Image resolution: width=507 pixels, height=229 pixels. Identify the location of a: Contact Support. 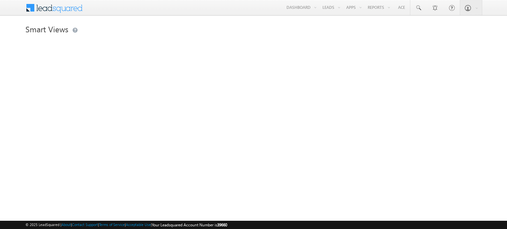
(85, 225).